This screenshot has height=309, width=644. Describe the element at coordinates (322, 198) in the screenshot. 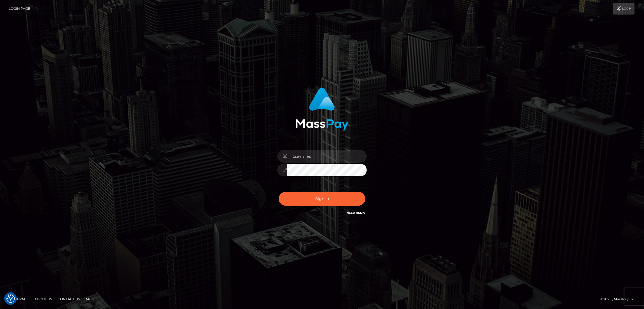

I see `button: Sign in` at that location.